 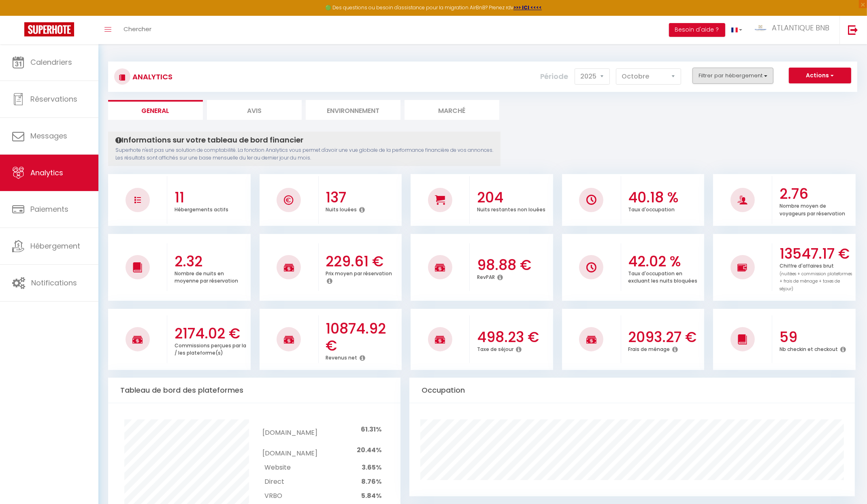 What do you see at coordinates (817, 337) in the screenshot?
I see `h3: 59` at bounding box center [817, 337].